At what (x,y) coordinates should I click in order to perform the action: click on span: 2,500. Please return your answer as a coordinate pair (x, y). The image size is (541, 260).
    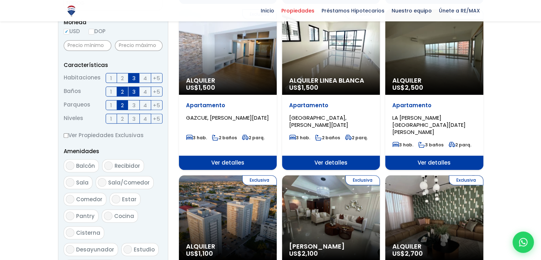
    Looking at the image, I should click on (414, 87).